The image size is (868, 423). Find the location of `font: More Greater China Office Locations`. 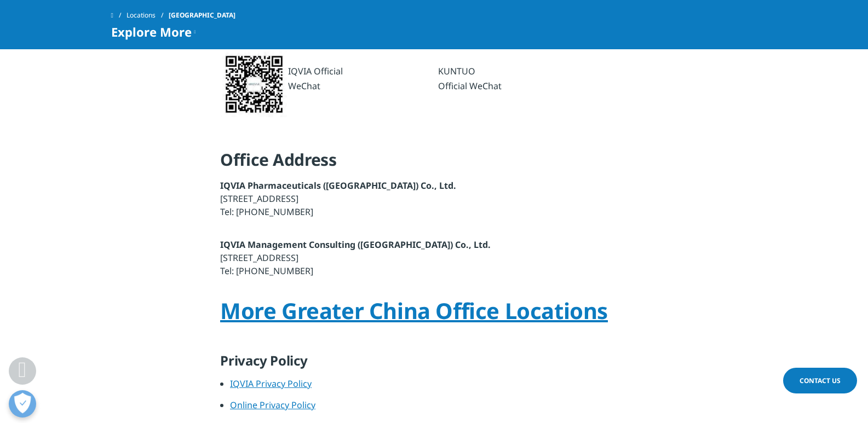

font: More Greater China Office Locations is located at coordinates (414, 310).